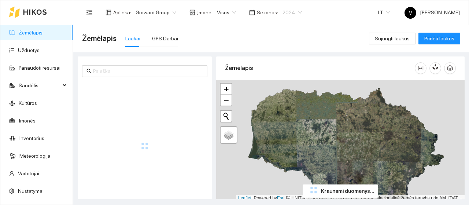  What do you see at coordinates (229, 135) in the screenshot?
I see `a: Layers` at bounding box center [229, 135].